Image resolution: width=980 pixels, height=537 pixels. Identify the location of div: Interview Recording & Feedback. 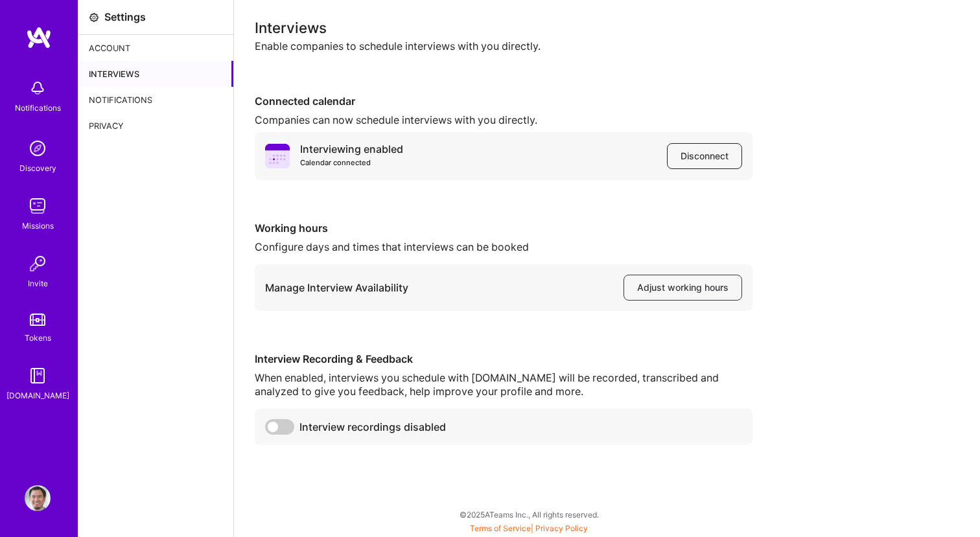
(503, 359).